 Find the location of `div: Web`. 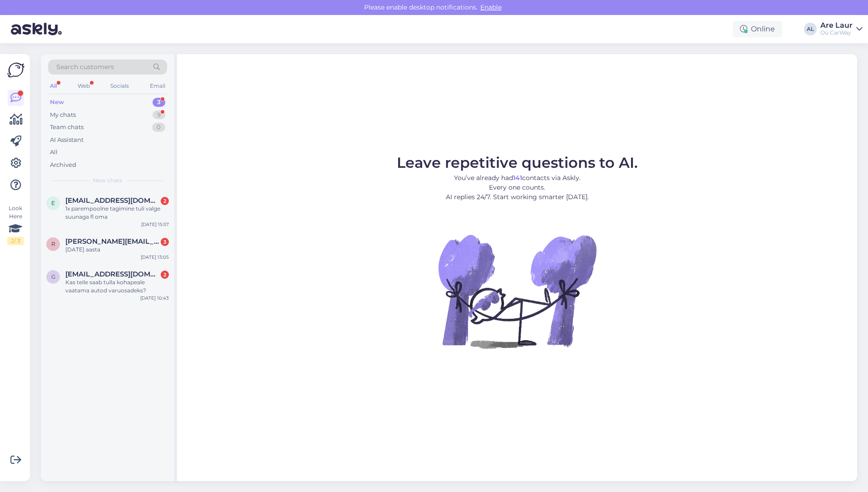

div: Web is located at coordinates (83, 86).